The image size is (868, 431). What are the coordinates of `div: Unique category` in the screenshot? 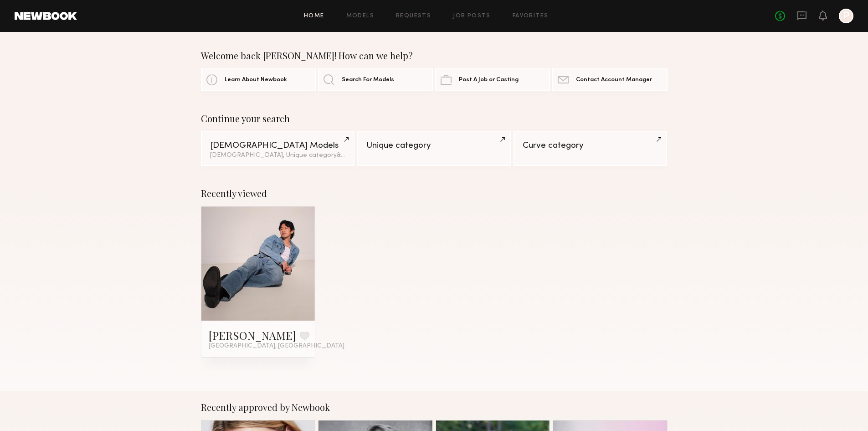 It's located at (433, 145).